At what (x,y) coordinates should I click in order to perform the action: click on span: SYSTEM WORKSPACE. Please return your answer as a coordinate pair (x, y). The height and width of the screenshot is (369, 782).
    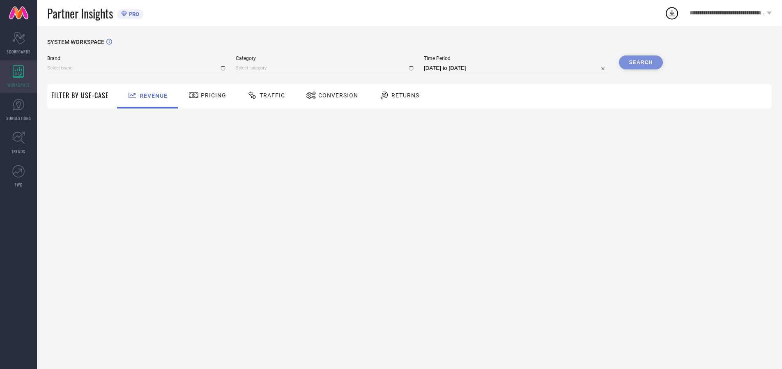
    Looking at the image, I should click on (76, 42).